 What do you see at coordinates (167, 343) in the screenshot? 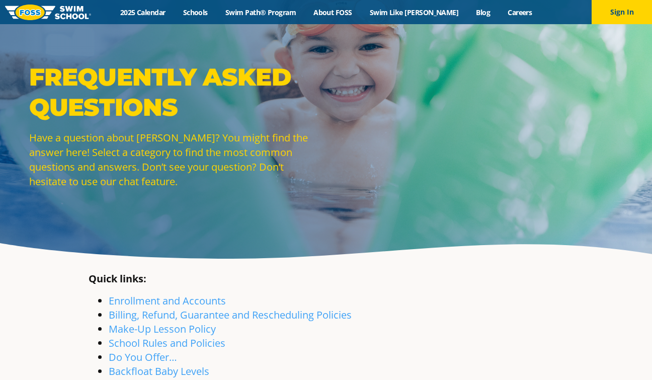
I see `a: School Rules and Policies` at bounding box center [167, 343].